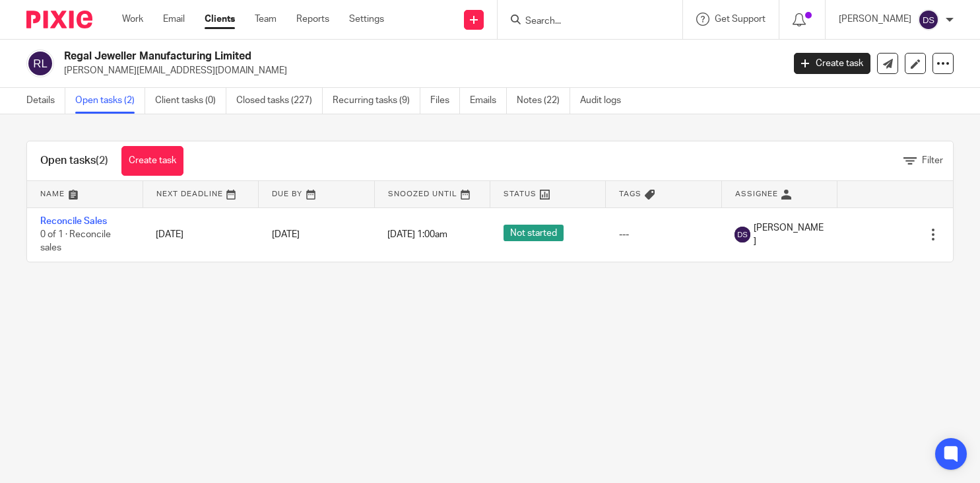 The height and width of the screenshot is (483, 980). I want to click on span: Tags, so click(630, 194).